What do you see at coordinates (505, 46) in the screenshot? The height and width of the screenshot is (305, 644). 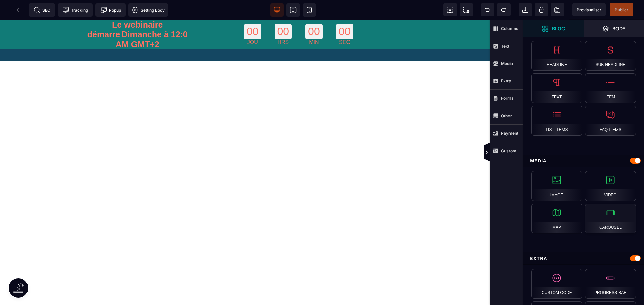 I see `strong: Text` at bounding box center [505, 46].